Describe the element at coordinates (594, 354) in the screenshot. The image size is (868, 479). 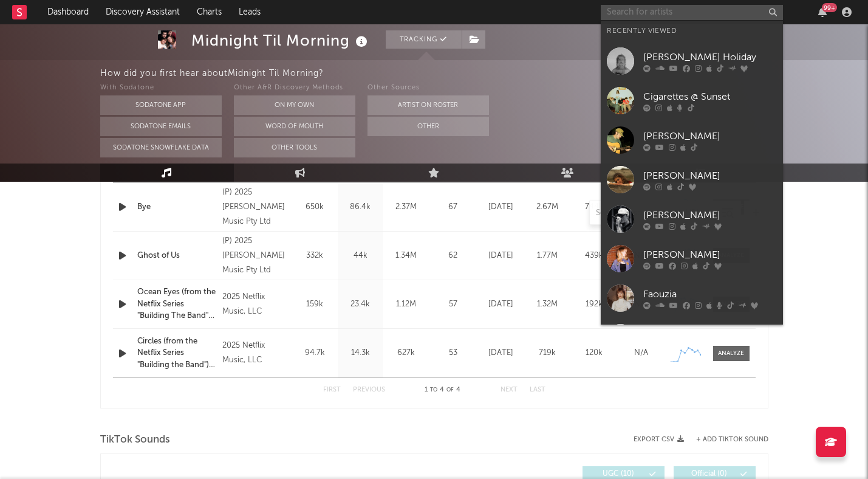
I see `div: 120k` at that location.